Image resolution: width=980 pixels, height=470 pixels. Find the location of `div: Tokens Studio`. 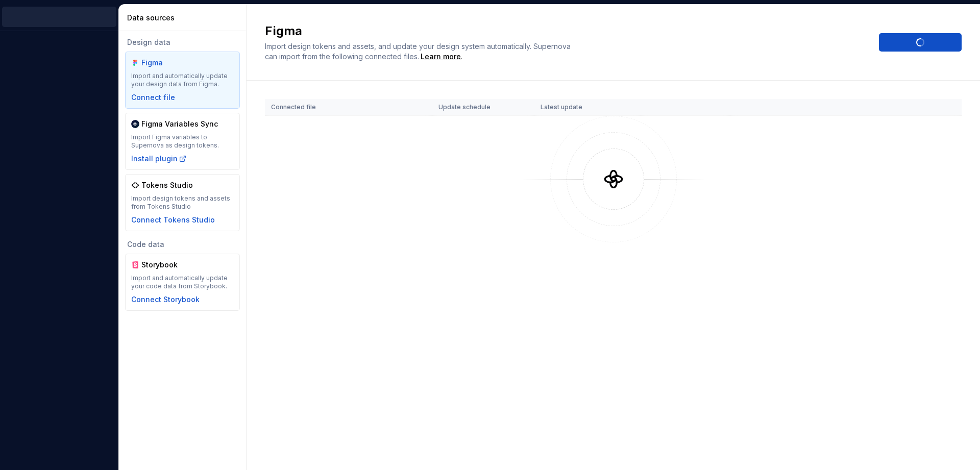

div: Tokens Studio is located at coordinates (167, 185).